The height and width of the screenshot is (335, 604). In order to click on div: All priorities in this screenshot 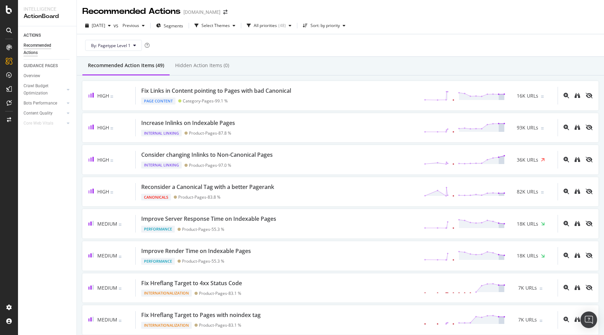, I will do `click(265, 26)`.